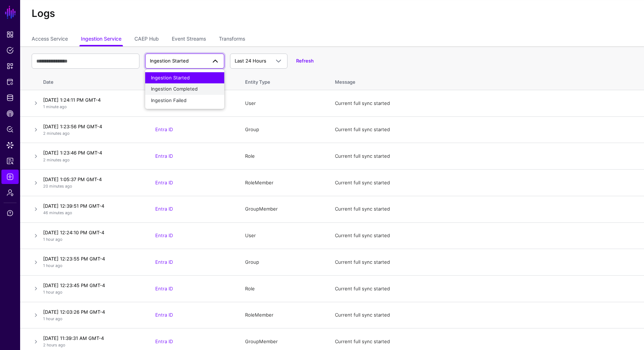  Describe the element at coordinates (10, 66) in the screenshot. I see `a: Snippets` at that location.